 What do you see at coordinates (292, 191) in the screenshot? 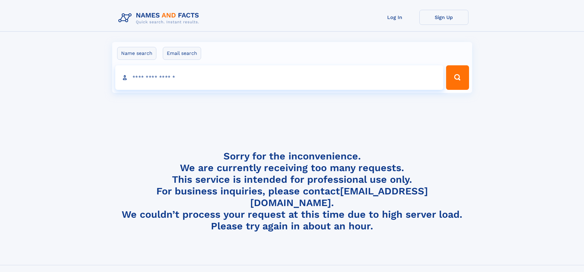
I see `h4: Sorry for the inconvenience. We are currently receiving too many requests. This service is intend...` at bounding box center [292, 191].